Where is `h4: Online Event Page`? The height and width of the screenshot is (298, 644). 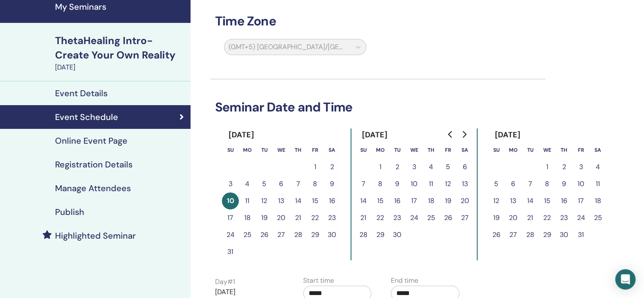 h4: Online Event Page is located at coordinates (91, 141).